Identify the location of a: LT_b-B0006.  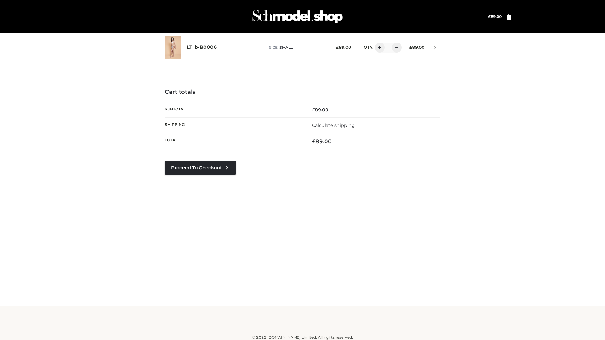
(202, 47).